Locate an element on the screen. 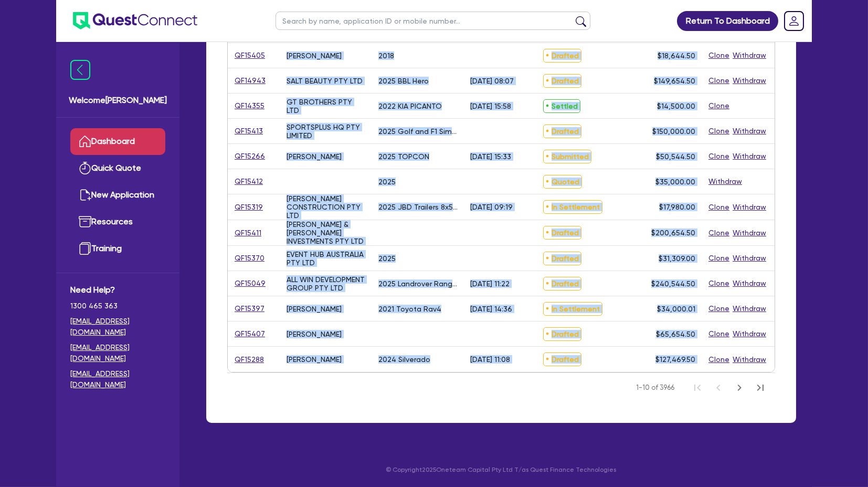 The image size is (868, 487). div: 2021 Toyota Rav4 is located at coordinates (410, 308).